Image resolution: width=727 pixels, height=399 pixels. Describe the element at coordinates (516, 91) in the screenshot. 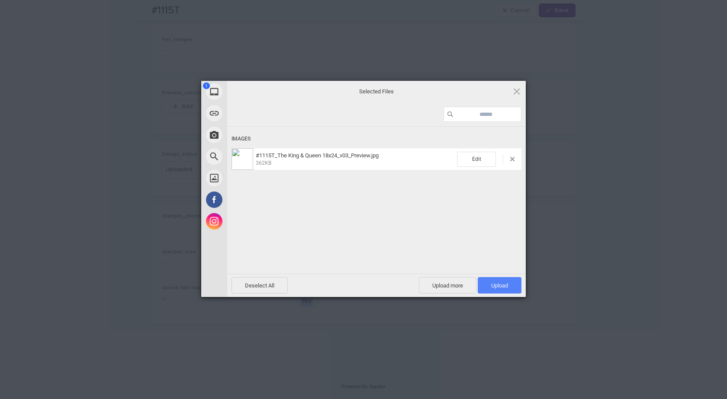

I see `span: Click here or hit ESC to close picker` at that location.